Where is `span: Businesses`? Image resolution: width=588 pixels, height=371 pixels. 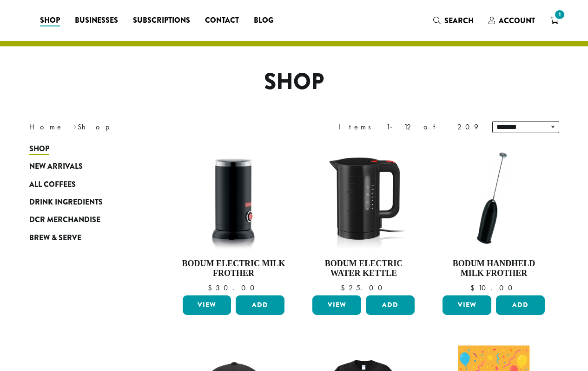
span: Businesses is located at coordinates (96, 20).